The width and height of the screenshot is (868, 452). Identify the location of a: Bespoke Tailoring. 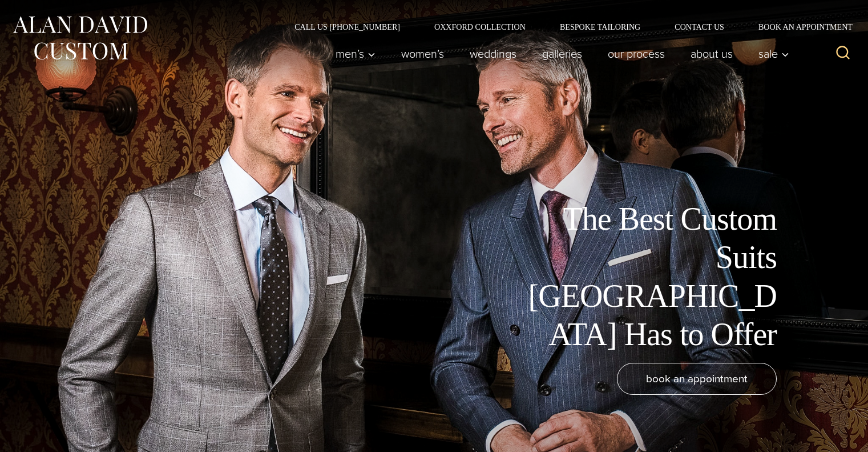
(600, 27).